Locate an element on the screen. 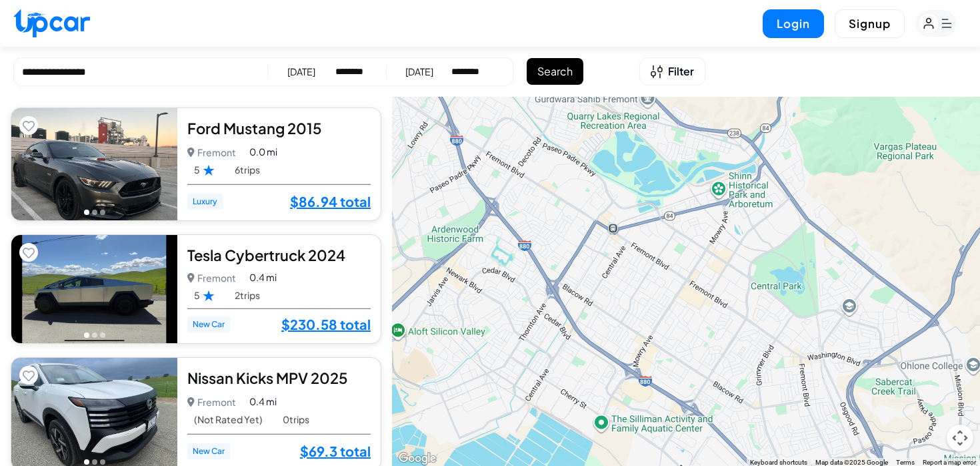  a: Report a map error is located at coordinates (949, 462).